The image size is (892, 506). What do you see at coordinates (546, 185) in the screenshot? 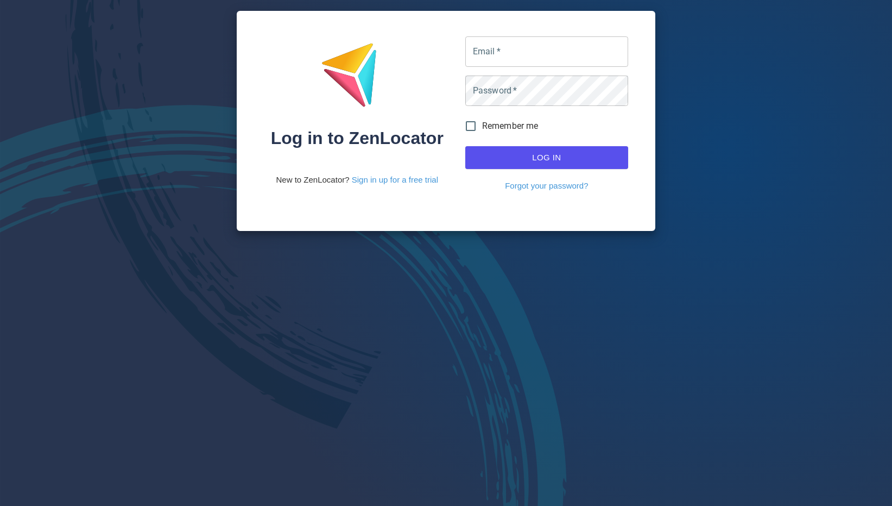
I see `a: Forgot your password?` at bounding box center [546, 185].